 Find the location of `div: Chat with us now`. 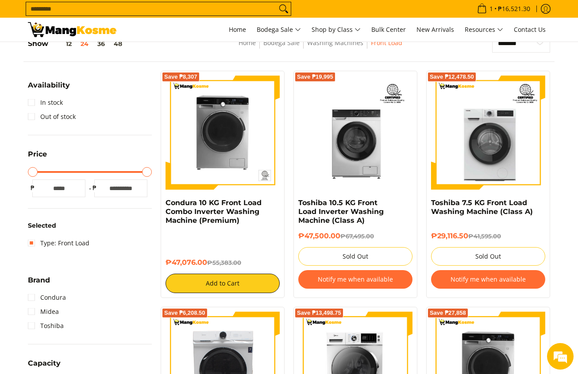

div: Chat with us now is located at coordinates (97, 55).